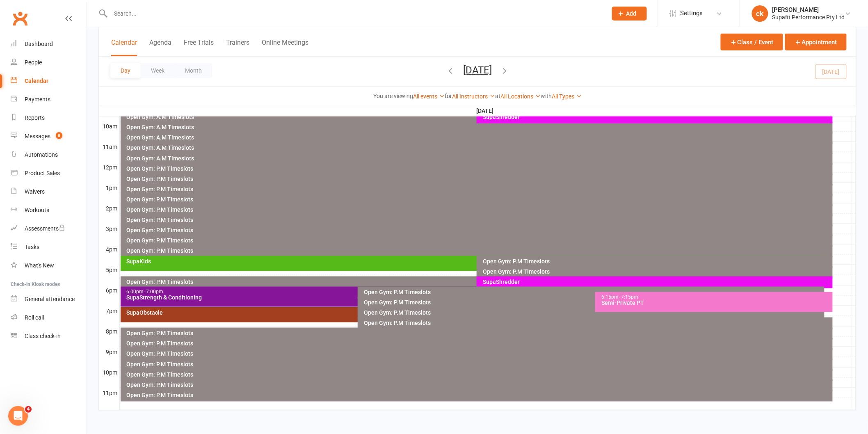 This screenshot has height=434, width=868. What do you see at coordinates (357, 313) in the screenshot?
I see `div: SupaObstacle` at bounding box center [357, 313].